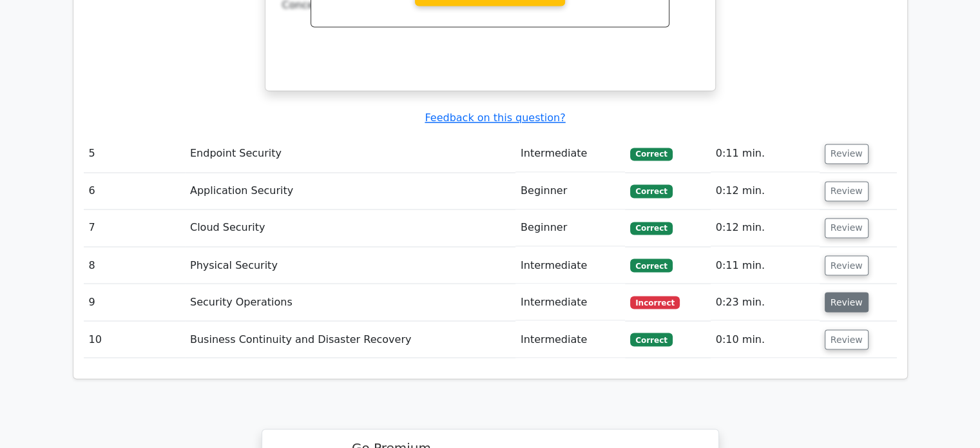 The height and width of the screenshot is (448, 980). Describe the element at coordinates (134, 191) in the screenshot. I see `td: 6` at that location.